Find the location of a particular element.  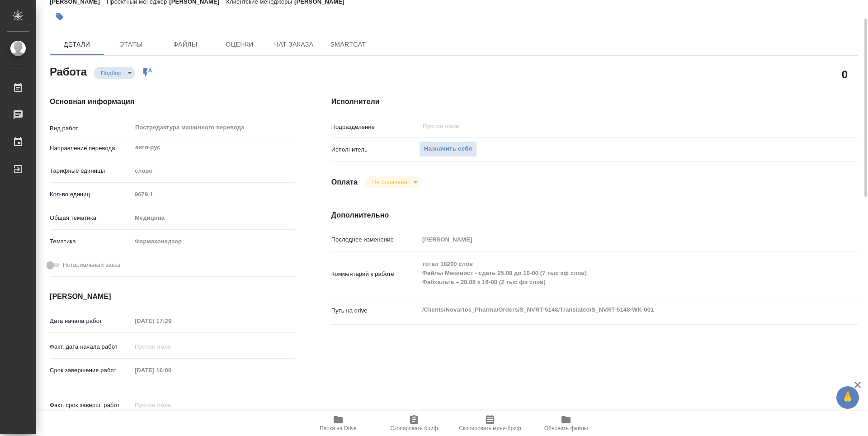

span: Нотариальный заказ is located at coordinates (92, 265).